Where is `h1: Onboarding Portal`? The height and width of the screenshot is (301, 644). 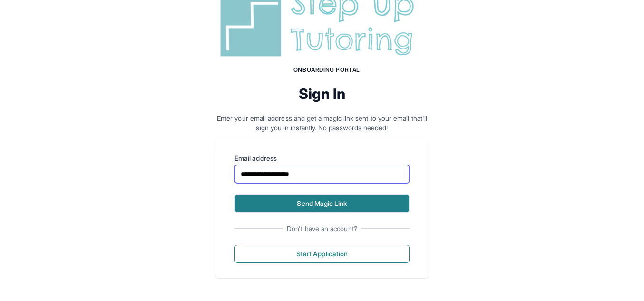
h1: Onboarding Portal is located at coordinates (327, 70).